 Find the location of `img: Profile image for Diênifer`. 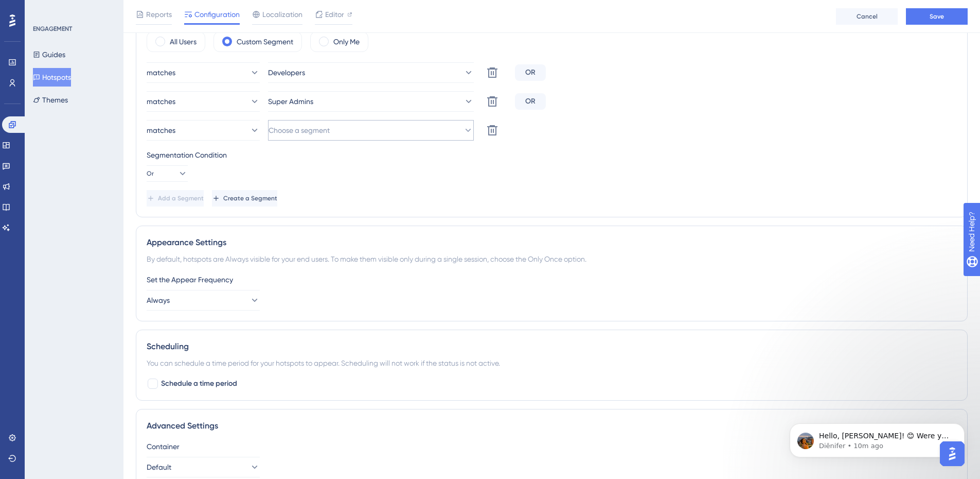

img: Profile image for Diênifer is located at coordinates (31, 39).